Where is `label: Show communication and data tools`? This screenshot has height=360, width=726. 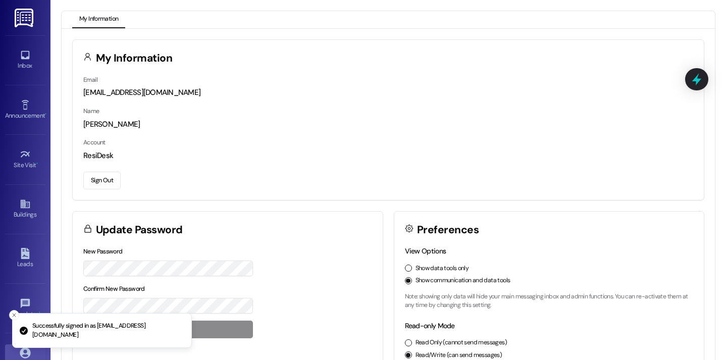 label: Show communication and data tools is located at coordinates (463, 281).